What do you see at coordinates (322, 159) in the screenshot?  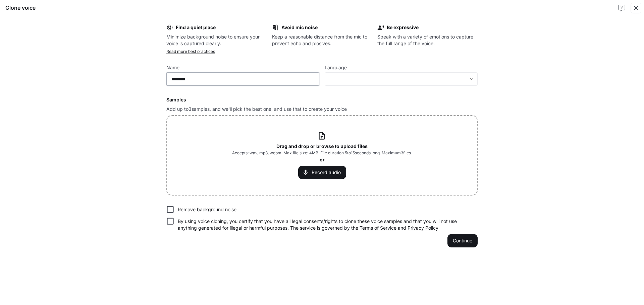 I see `b: or` at bounding box center [322, 159].